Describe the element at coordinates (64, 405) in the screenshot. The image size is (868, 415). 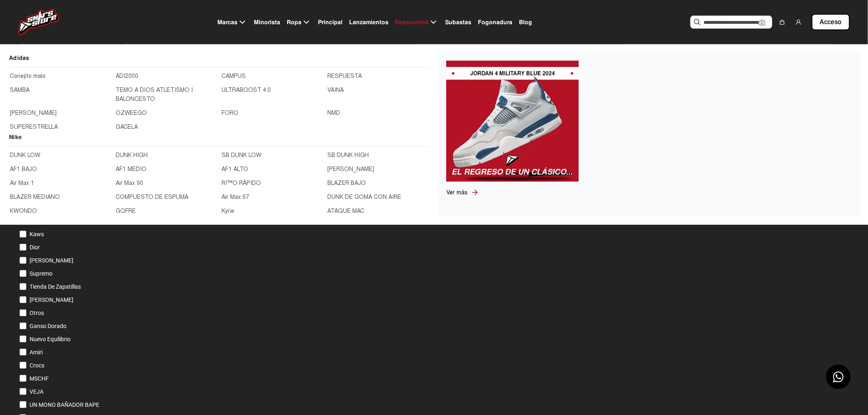
I see `font: UN MONO BAÑADOR BAPE` at that location.